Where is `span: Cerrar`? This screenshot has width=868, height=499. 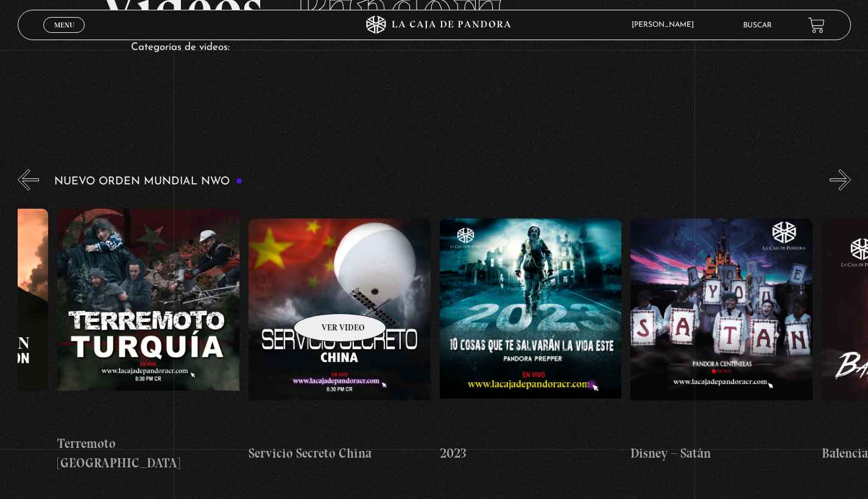 span: Cerrar is located at coordinates (64, 36).